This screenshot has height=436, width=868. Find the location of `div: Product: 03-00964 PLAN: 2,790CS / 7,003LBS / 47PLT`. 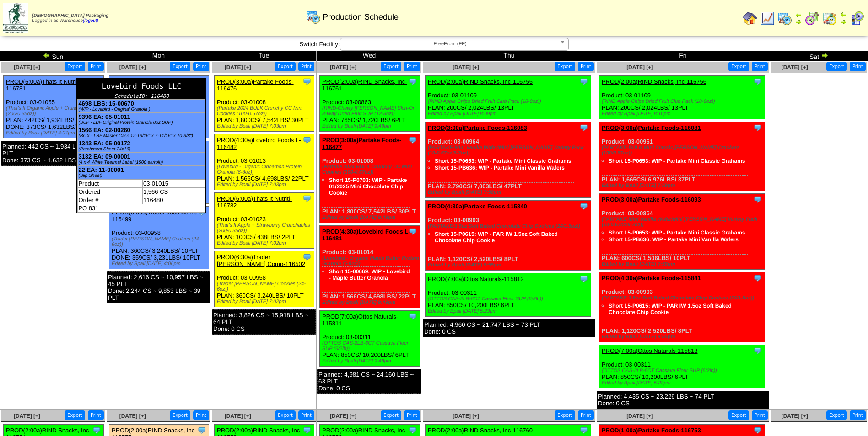

div: Product: 03-00964 PLAN: 2,790CS / 7,003LBS / 47PLT is located at coordinates (508, 160).